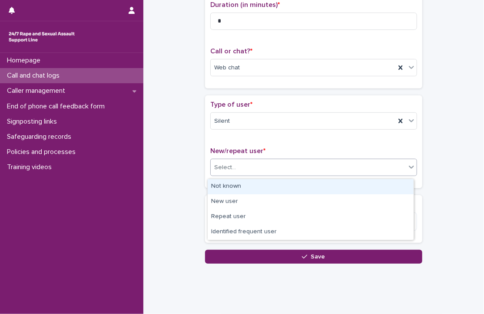 This screenshot has width=484, height=314. Describe the element at coordinates (31, 167) in the screenshot. I see `p: Training videos` at that location.